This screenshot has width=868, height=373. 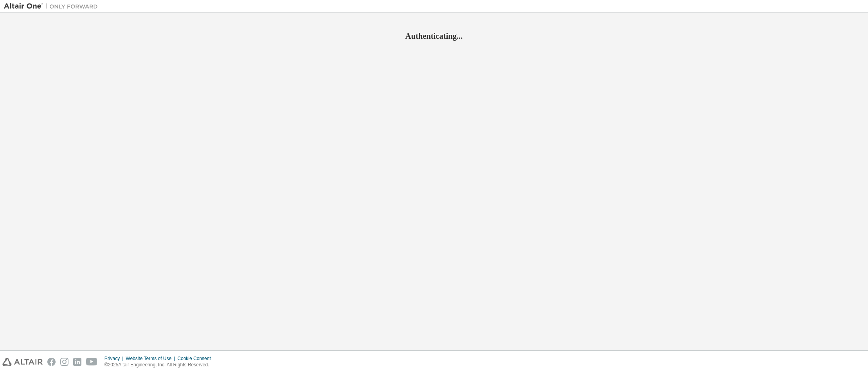 I want to click on div: Privacy, so click(x=115, y=358).